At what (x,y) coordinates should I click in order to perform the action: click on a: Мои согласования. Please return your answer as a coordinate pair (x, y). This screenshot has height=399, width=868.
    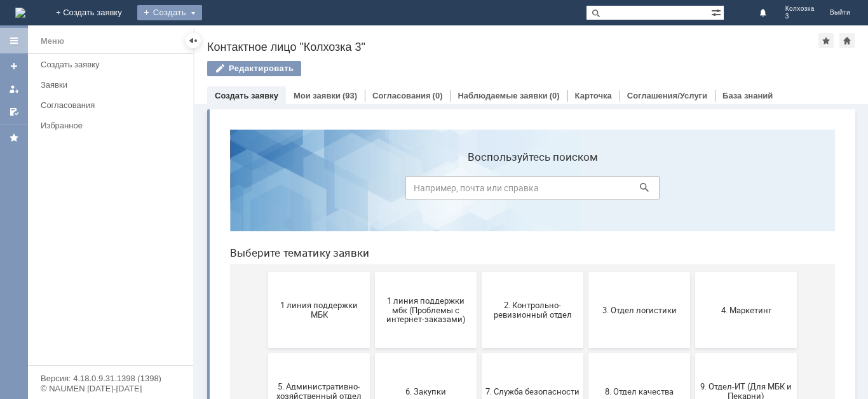
    Looking at the image, I should click on (14, 112).